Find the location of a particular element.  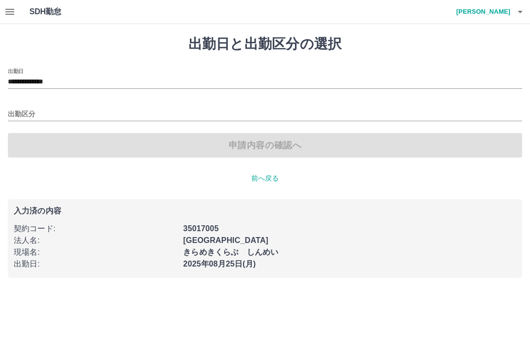

b: きらめきくらぶ しんめい is located at coordinates (231, 252).